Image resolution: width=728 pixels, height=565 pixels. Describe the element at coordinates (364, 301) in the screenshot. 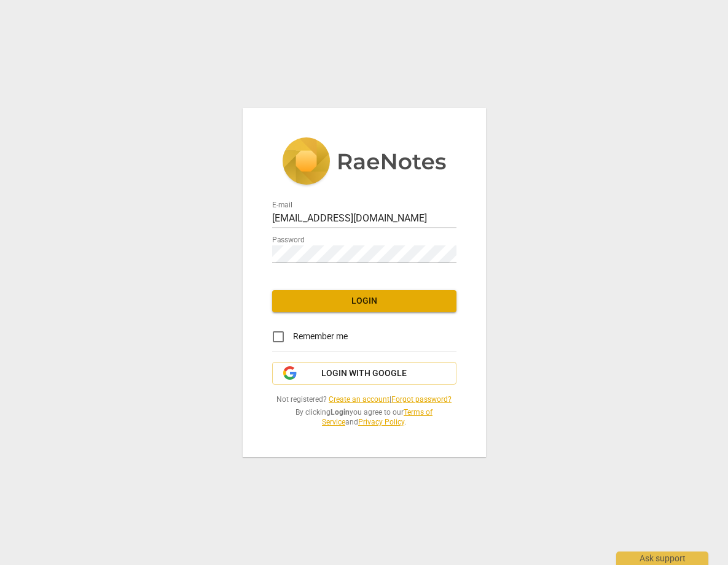

I see `button: Login` at that location.